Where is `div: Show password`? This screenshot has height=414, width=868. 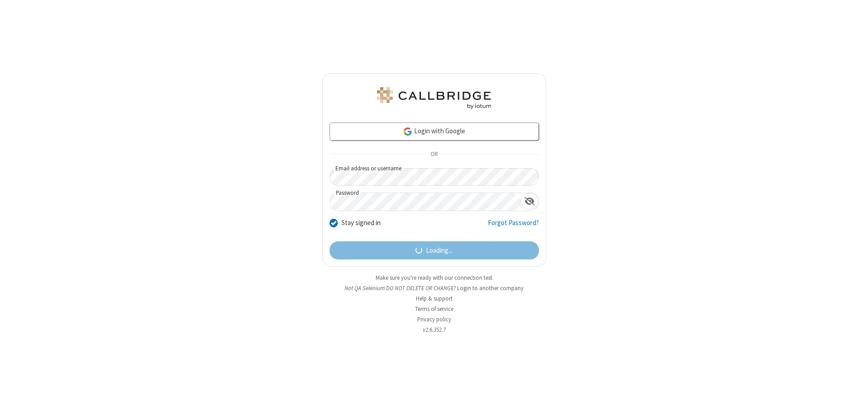 div: Show password is located at coordinates (529, 201).